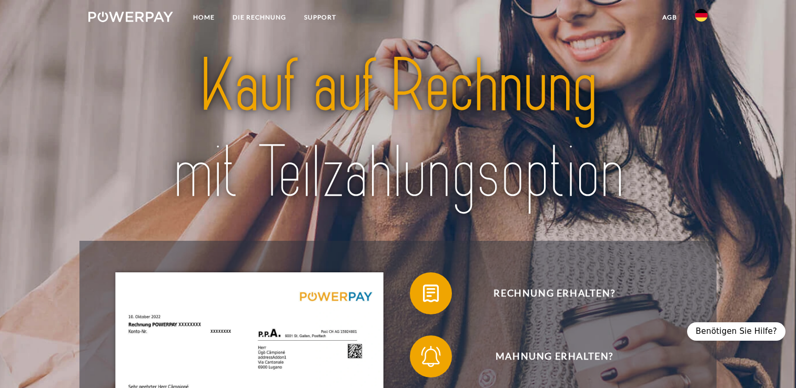 The width and height of the screenshot is (796, 388). Describe the element at coordinates (203, 17) in the screenshot. I see `a: Home` at that location.